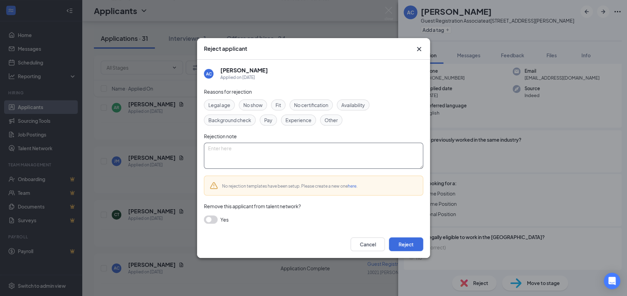  Describe the element at coordinates (268, 120) in the screenshot. I see `span: Pay` at that location.